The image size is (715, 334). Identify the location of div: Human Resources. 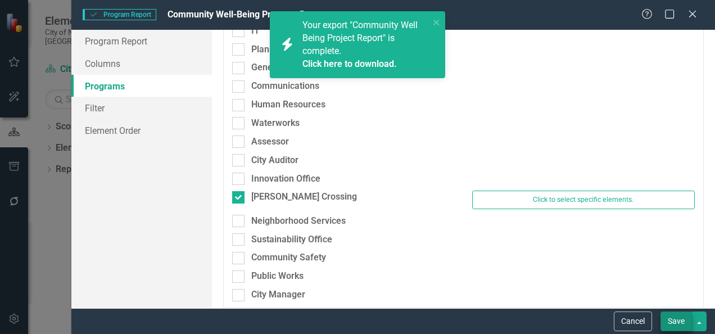
(288, 105).